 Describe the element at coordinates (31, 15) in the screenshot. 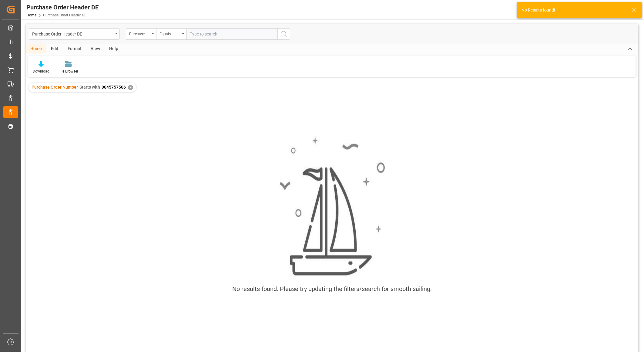

I see `a: Home` at that location.